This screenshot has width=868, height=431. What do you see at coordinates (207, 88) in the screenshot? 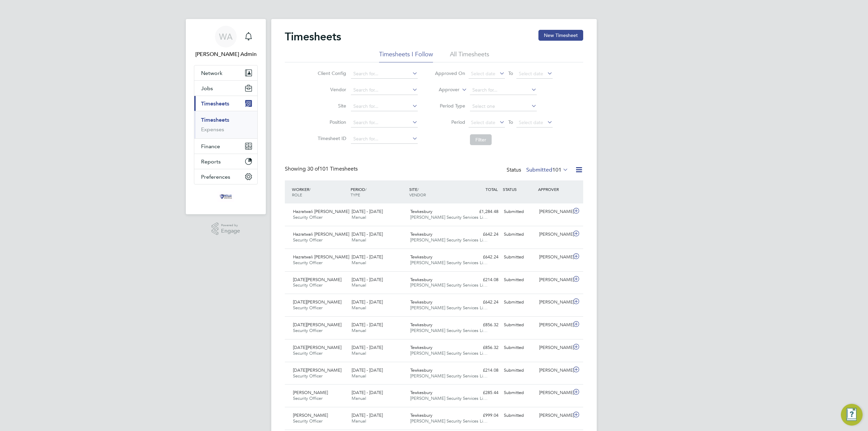
I see `span: Jobs` at bounding box center [207, 88].